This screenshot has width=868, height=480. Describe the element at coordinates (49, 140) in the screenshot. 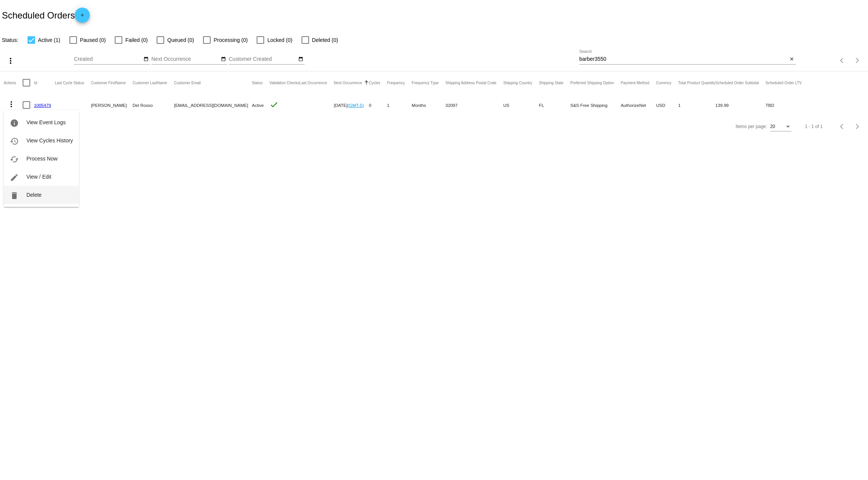

I see `span: View Cycles History` at that location.